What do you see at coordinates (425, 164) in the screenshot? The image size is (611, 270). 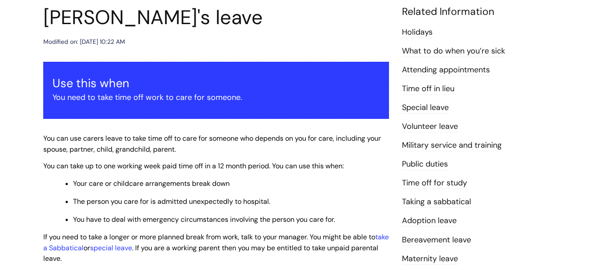 I see `a: Public duties` at bounding box center [425, 164].